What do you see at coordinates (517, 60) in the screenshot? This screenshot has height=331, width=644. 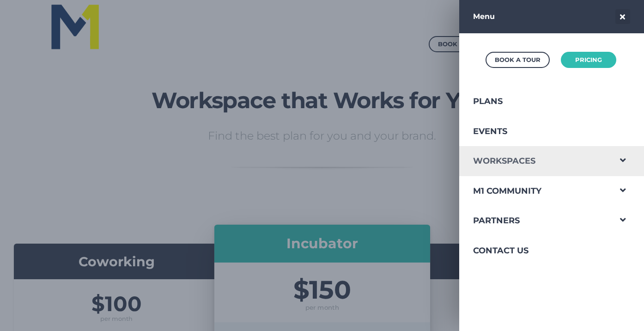 I see `a: Book a Tour` at bounding box center [517, 60].